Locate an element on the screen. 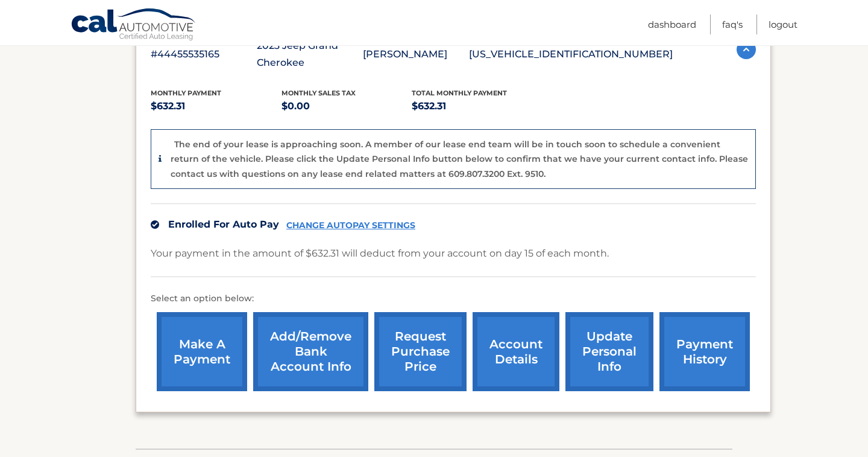 Image resolution: width=868 pixels, height=457 pixels. p: #44455535165 is located at coordinates (204, 55).